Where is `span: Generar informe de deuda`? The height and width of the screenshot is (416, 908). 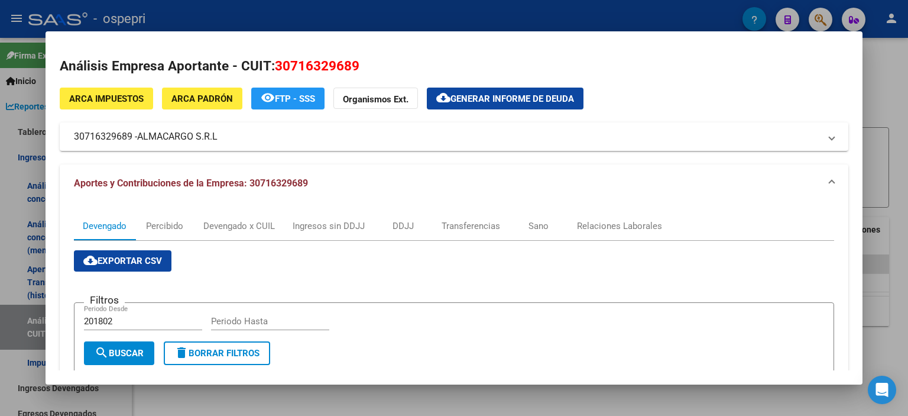
span: Generar informe de deuda is located at coordinates (512, 99).